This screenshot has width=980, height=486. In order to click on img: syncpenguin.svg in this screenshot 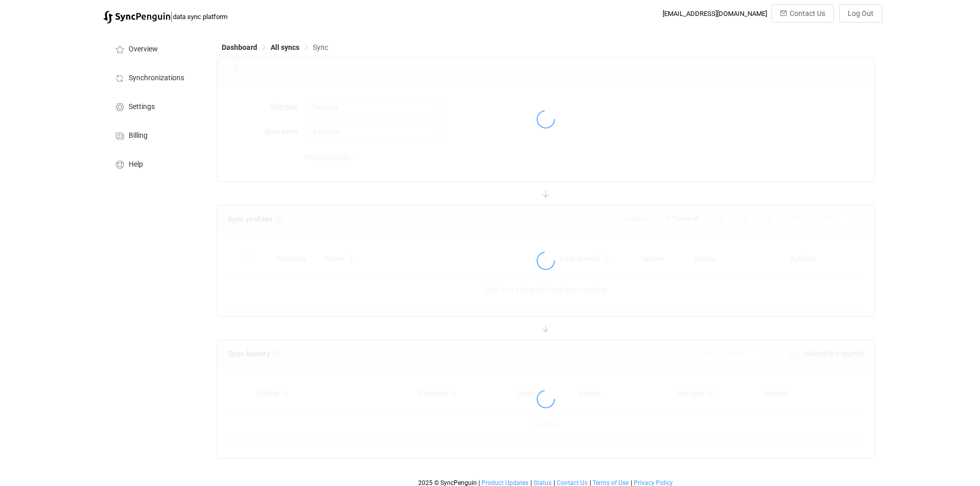, I will do `click(137, 17)`.